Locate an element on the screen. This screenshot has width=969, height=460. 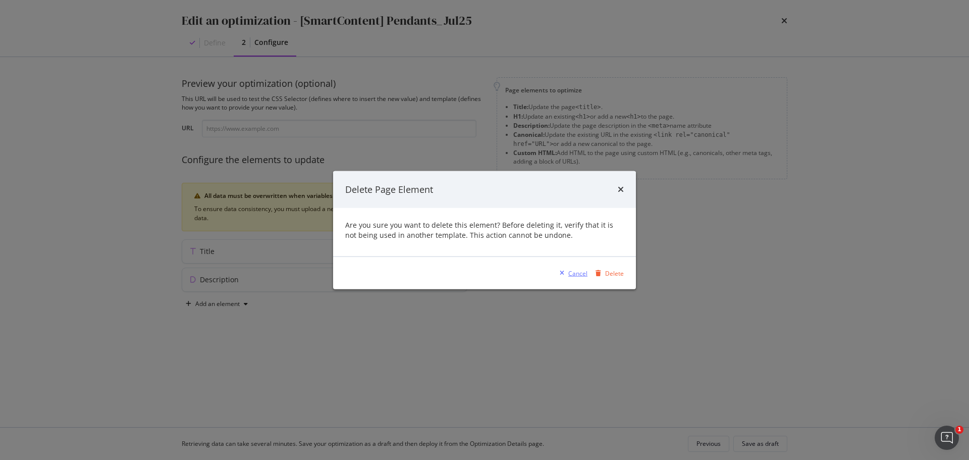
button: Delete is located at coordinates (608, 273).